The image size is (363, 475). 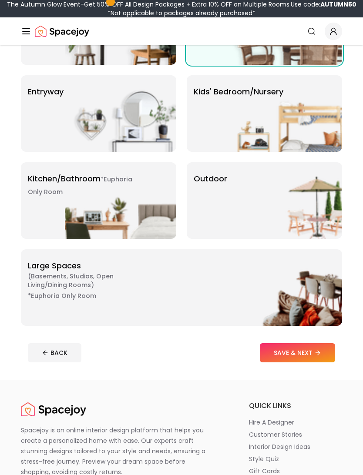 What do you see at coordinates (238, 92) in the screenshot?
I see `p: Kids' Bedroom/Nursery` at bounding box center [238, 92].